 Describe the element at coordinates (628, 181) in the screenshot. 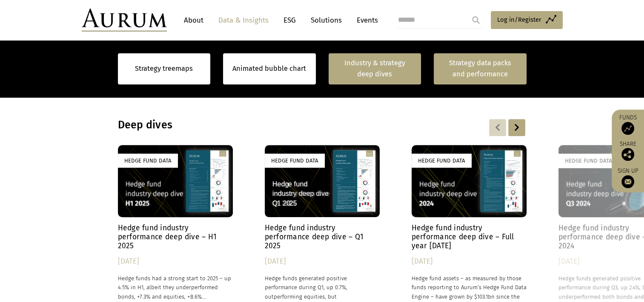

I see `img: Sign up to our newsletter` at that location.